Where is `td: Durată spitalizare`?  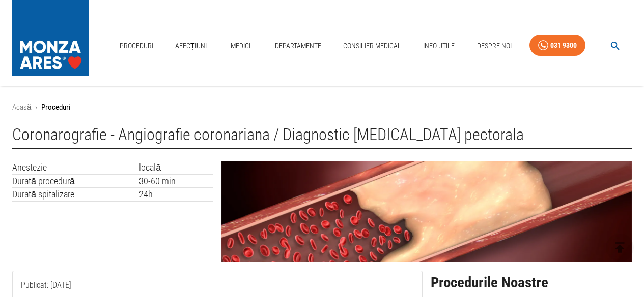
td: Durată spitalizare is located at coordinates (76, 194).